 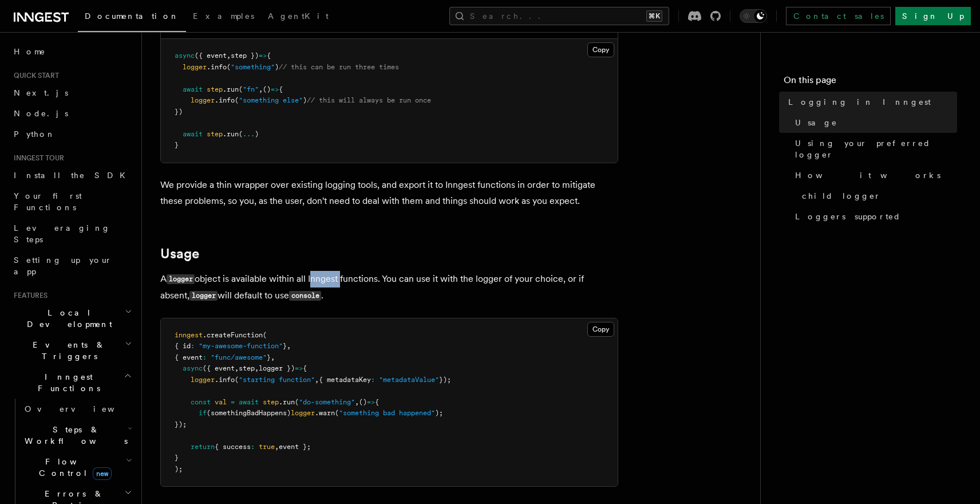 What do you see at coordinates (295, 447) in the screenshot?
I see `span: event };` at bounding box center [295, 447].